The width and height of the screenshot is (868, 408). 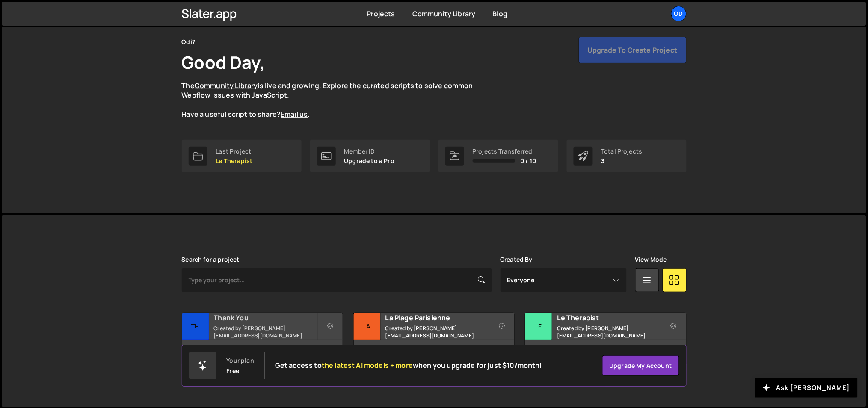 What do you see at coordinates (337, 280) in the screenshot?
I see `input: Type your project...` at bounding box center [337, 280].